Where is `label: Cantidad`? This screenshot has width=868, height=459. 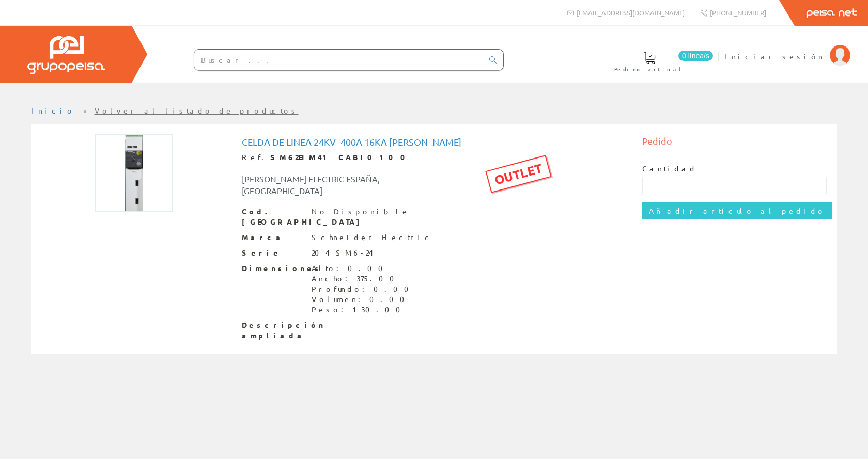 label: Cantidad is located at coordinates (670, 169).